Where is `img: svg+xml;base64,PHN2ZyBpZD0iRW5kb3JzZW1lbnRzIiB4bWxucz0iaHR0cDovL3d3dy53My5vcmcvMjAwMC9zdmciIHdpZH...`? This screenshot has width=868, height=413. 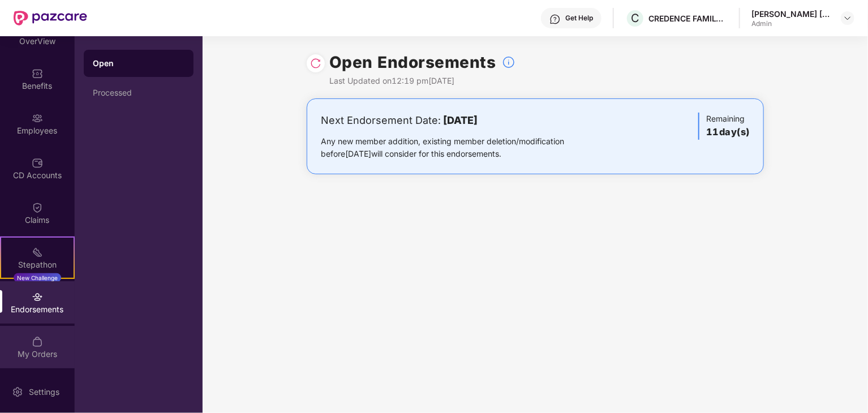 img: svg+xml;base64,PHN2ZyBpZD0iRW5kb3JzZW1lbnRzIiB4bWxucz0iaHR0cDovL3d3dy53My5vcmcvMjAwMC9zdmciIHdpZH... is located at coordinates (37, 297).